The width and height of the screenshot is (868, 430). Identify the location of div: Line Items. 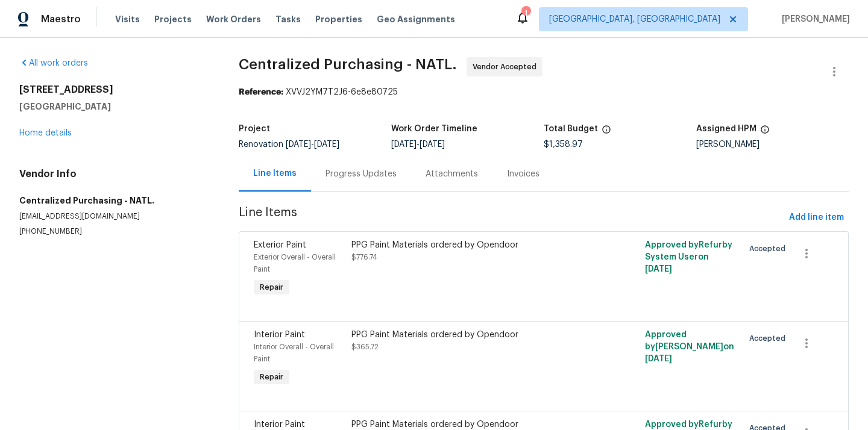
(275, 173).